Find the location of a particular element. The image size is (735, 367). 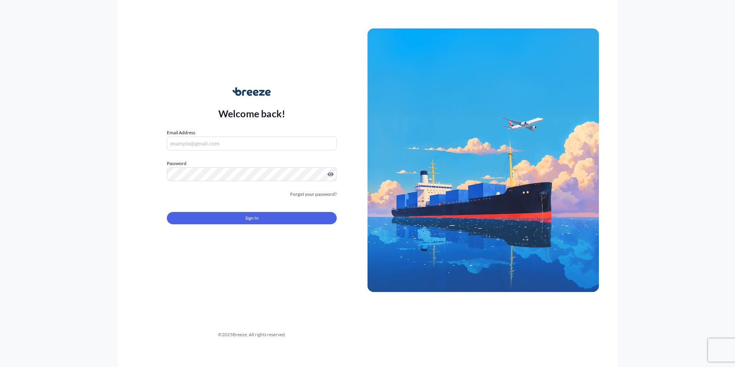

a: Forgot your password? is located at coordinates (313, 194).